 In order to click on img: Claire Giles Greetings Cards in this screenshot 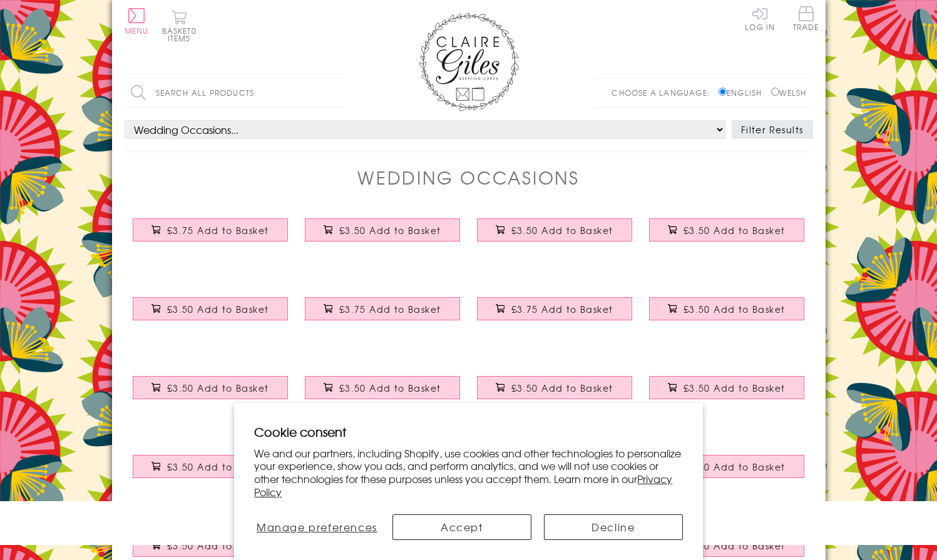, I will do `click(469, 62)`.